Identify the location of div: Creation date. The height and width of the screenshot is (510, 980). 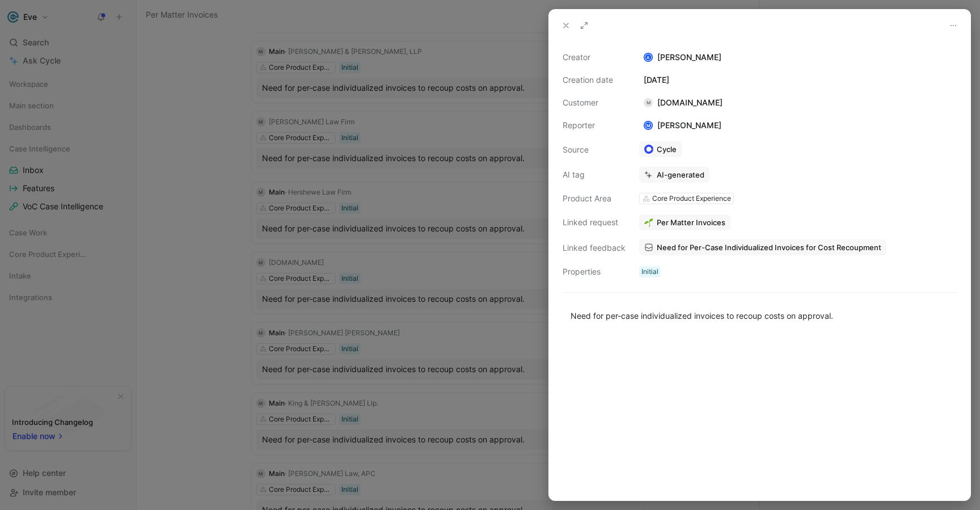
(594, 80).